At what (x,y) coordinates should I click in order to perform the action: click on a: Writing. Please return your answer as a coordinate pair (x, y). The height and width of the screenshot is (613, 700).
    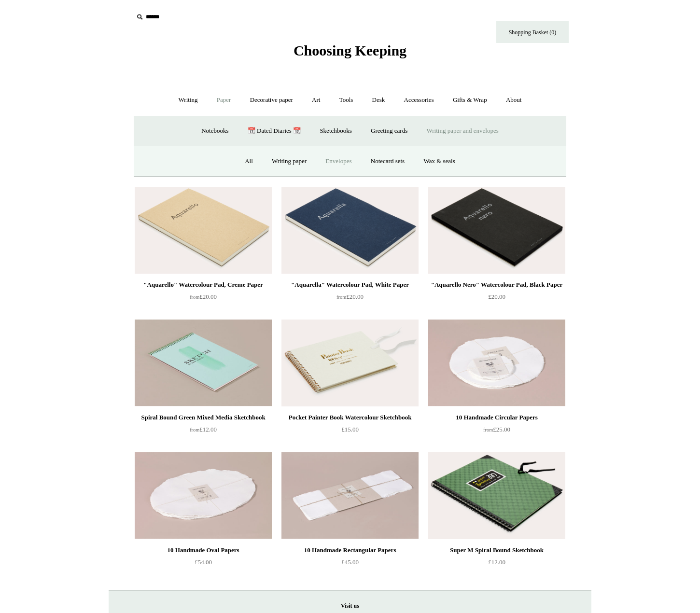
    Looking at the image, I should click on (189, 100).